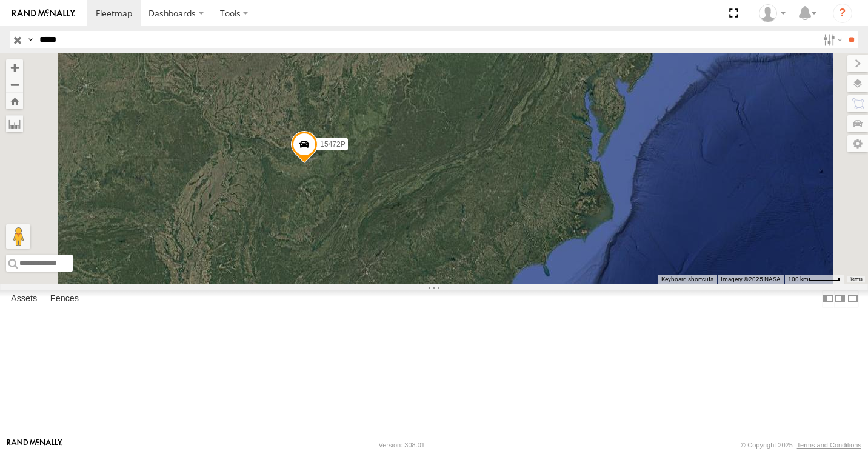  What do you see at coordinates (831, 39) in the screenshot?
I see `label: Search Filter Options` at bounding box center [831, 39].